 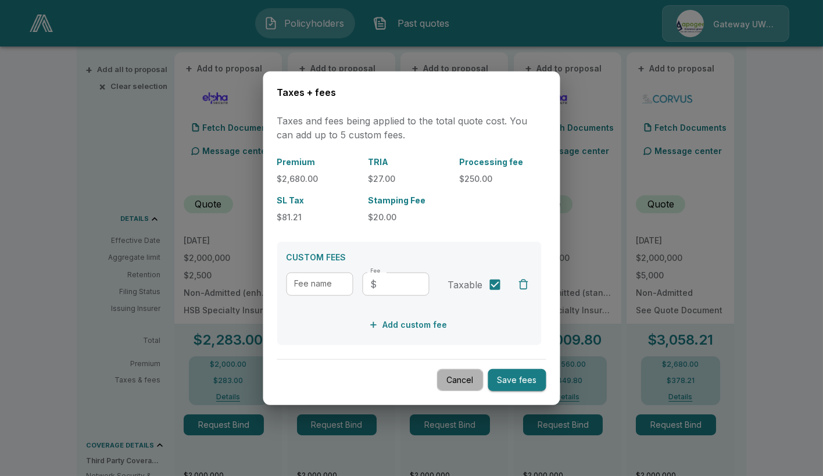 What do you see at coordinates (409, 257) in the screenshot?
I see `p: CUSTOM FEES` at bounding box center [409, 257].